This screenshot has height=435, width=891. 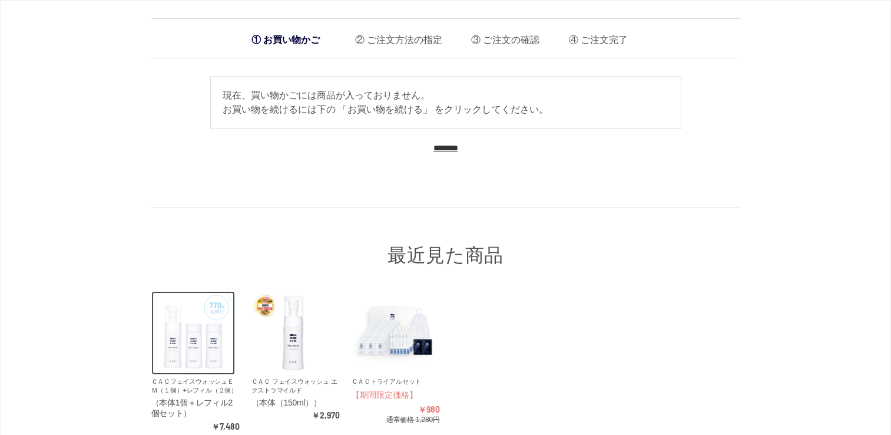 I want to click on img: ＣＡＣフェイスウォッシュＥＭ（１個）+レフィル（２個）, so click(x=193, y=333).